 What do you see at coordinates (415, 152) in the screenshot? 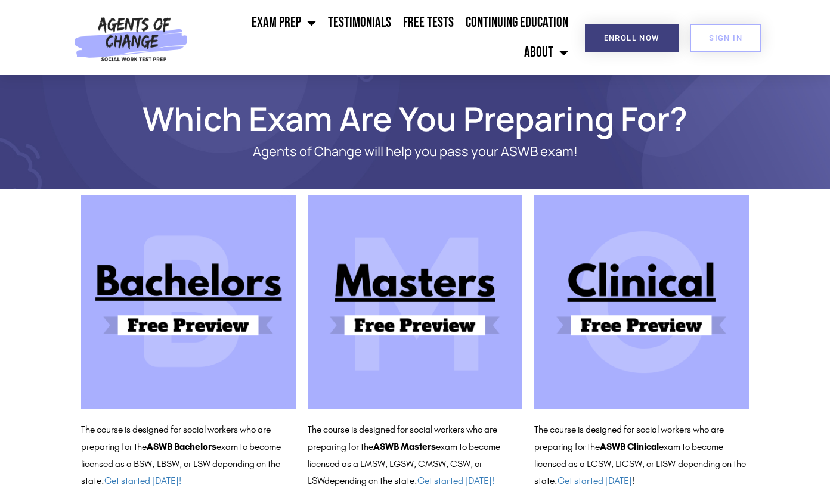
I see `p: Agents of Change will help you pass your ASWB exam!` at bounding box center [415, 152].